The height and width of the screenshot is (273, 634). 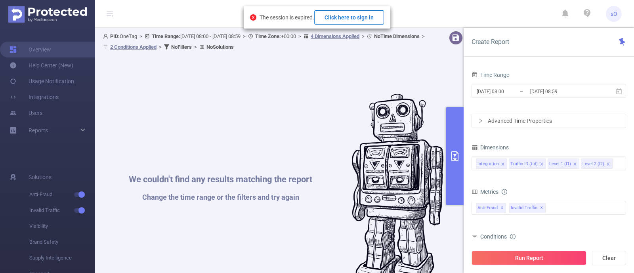 What do you see at coordinates (524, 164) in the screenshot?
I see `div: Traffic ID (tid)` at bounding box center [524, 164].